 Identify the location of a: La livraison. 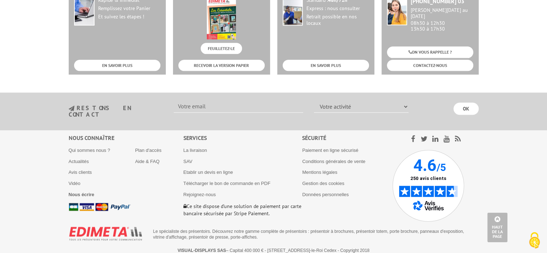
(195, 150).